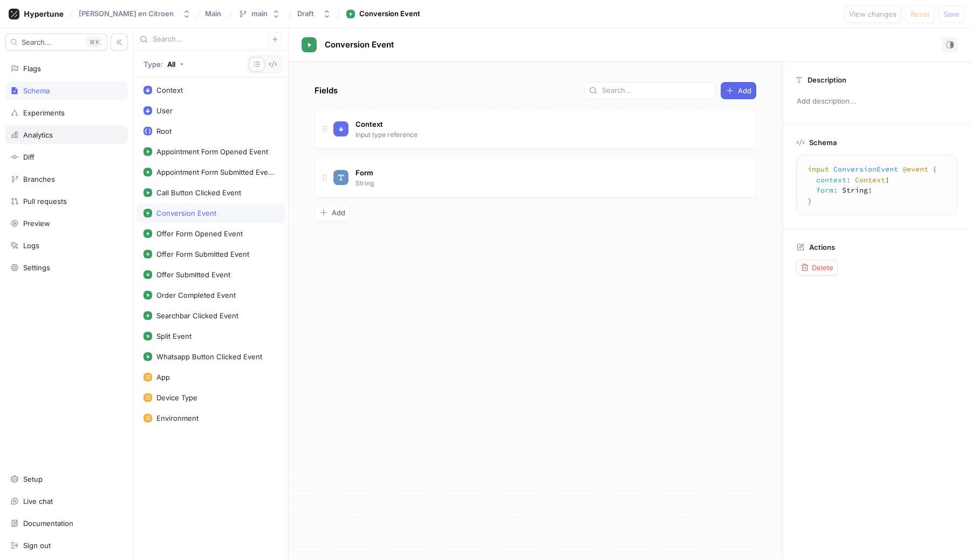  Describe the element at coordinates (37, 91) in the screenshot. I see `div: Schema` at that location.